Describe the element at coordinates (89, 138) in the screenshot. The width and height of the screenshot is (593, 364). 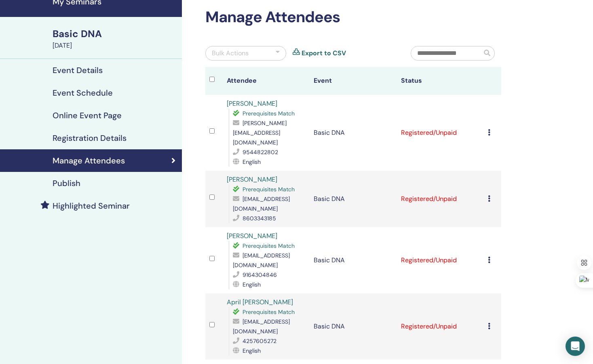
I see `h4: Registration Details` at that location.